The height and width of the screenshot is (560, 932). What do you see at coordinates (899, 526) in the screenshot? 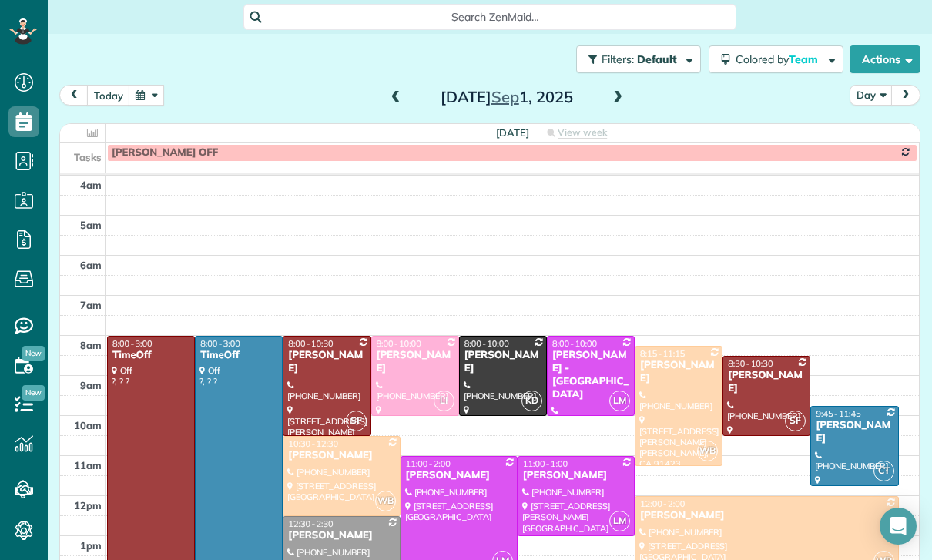
I see `div: Open Intercom Messenger` at bounding box center [899, 526].